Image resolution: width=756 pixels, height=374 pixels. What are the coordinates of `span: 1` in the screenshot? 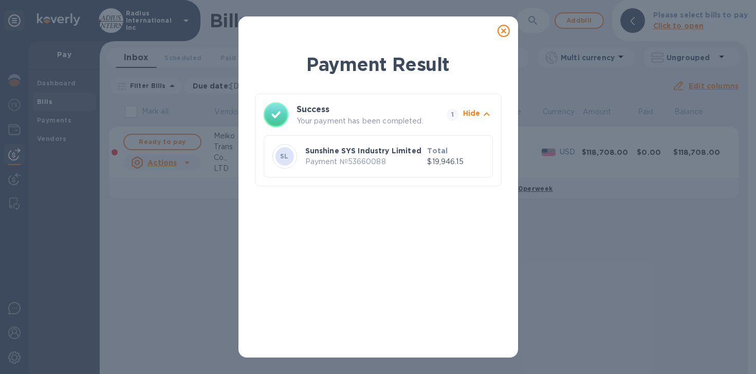 It's located at (453, 115).